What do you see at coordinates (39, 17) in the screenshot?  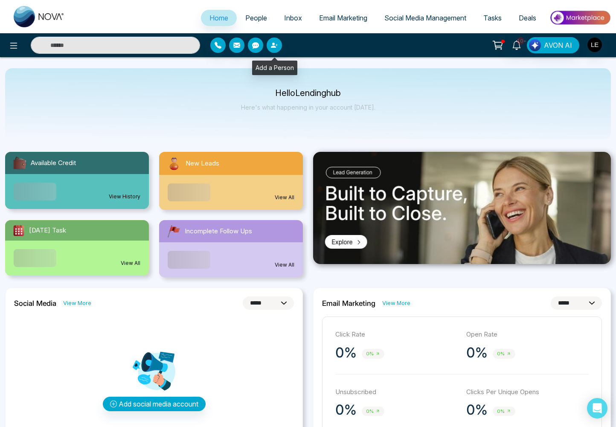 I see `img: Nova CRM Logo` at bounding box center [39, 17].